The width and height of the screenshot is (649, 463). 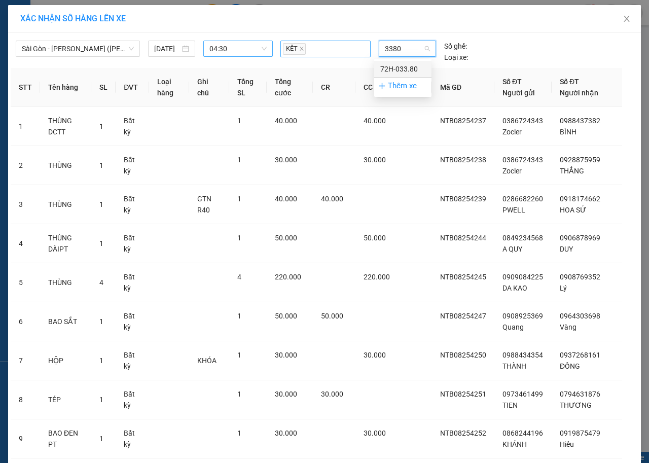 I want to click on th: Tên hàng, so click(x=65, y=87).